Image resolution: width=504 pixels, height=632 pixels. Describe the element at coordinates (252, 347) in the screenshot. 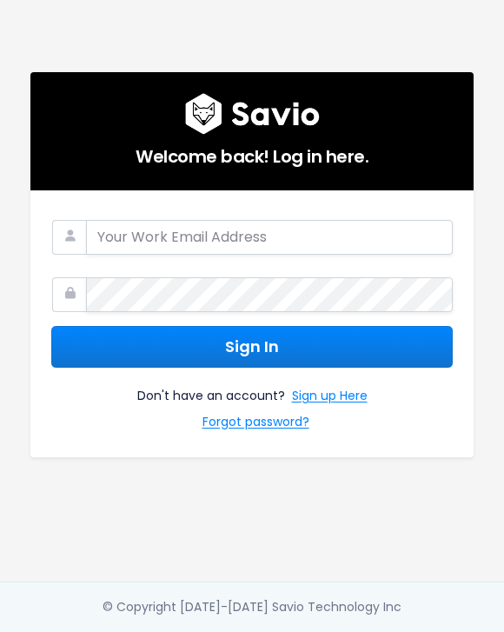

I see `button: Sign In` at that location.